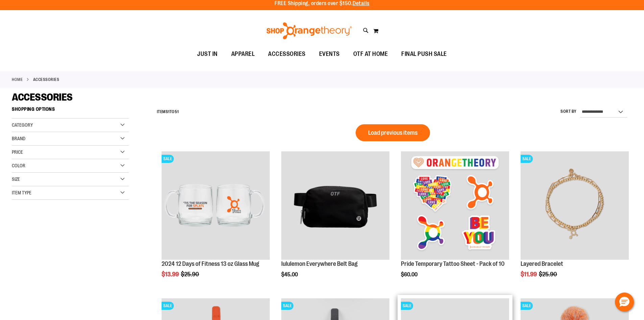 The width and height of the screenshot is (644, 320). What do you see at coordinates (287, 54) in the screenshot?
I see `a: ACCESSORIES` at bounding box center [287, 54].